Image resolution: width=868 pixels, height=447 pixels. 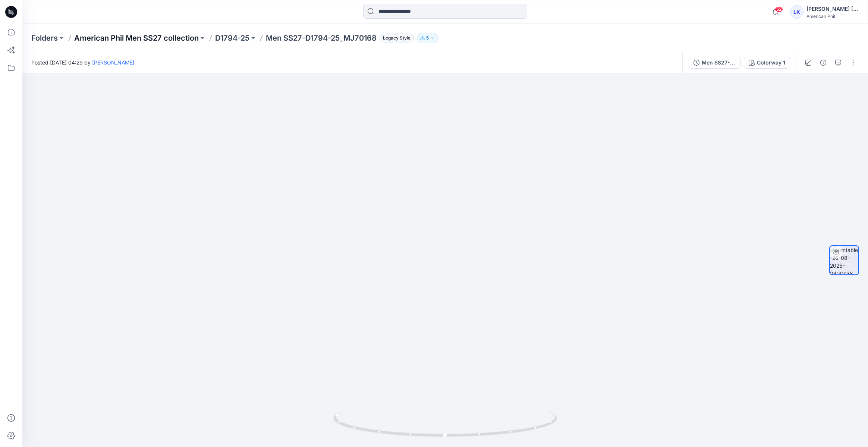 What do you see at coordinates (844, 260) in the screenshot?
I see `img: turntable-26-08-2025-04:30:38` at bounding box center [844, 260].